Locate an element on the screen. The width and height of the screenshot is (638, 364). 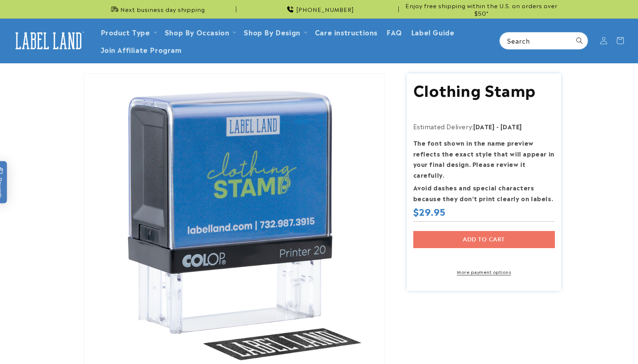
a: Shop By Design is located at coordinates (272, 32).